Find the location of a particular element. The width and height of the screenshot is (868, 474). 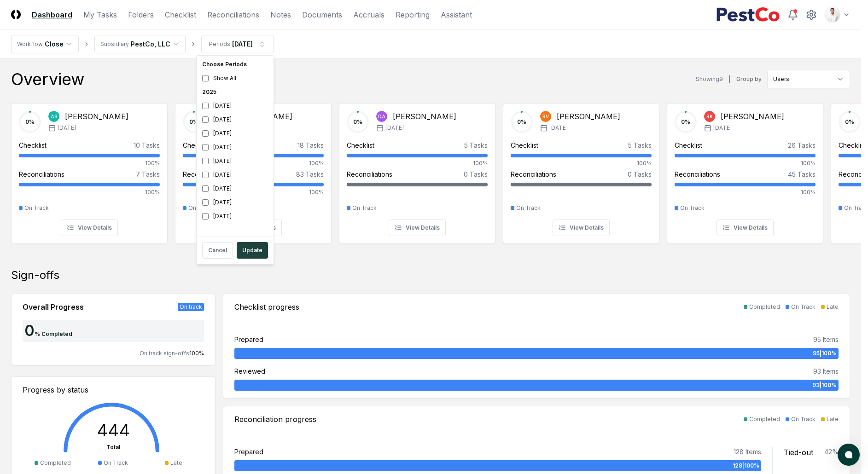

div: 2025 is located at coordinates (235, 92).